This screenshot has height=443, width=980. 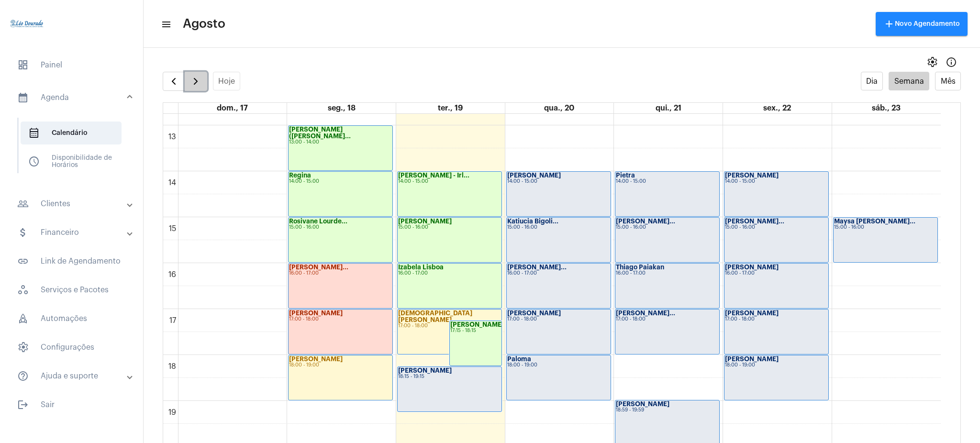 I want to click on strong: Pietra, so click(x=625, y=175).